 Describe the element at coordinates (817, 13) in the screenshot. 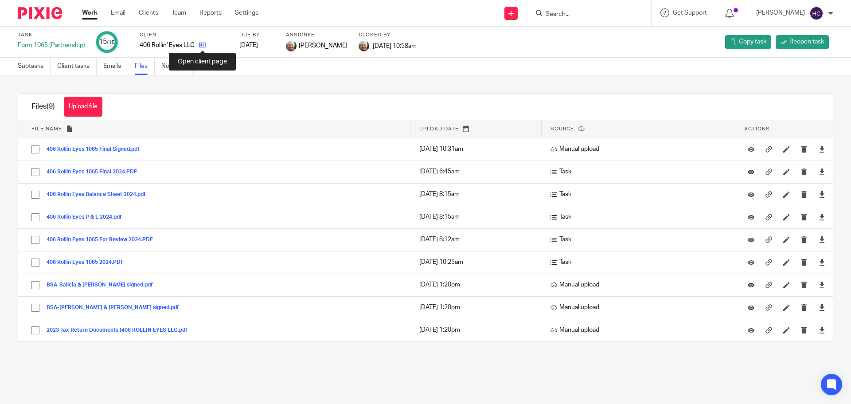

I see `img: svg%3E` at that location.